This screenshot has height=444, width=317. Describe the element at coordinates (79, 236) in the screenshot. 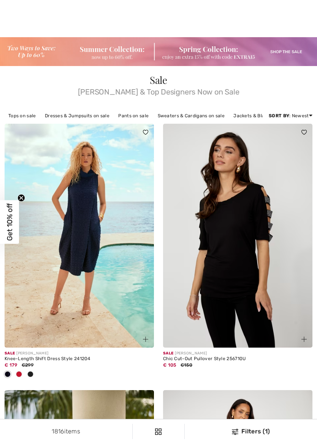

I see `a: Knee-Length Shift Dress Style 241204. Midnight Blue` at that location.